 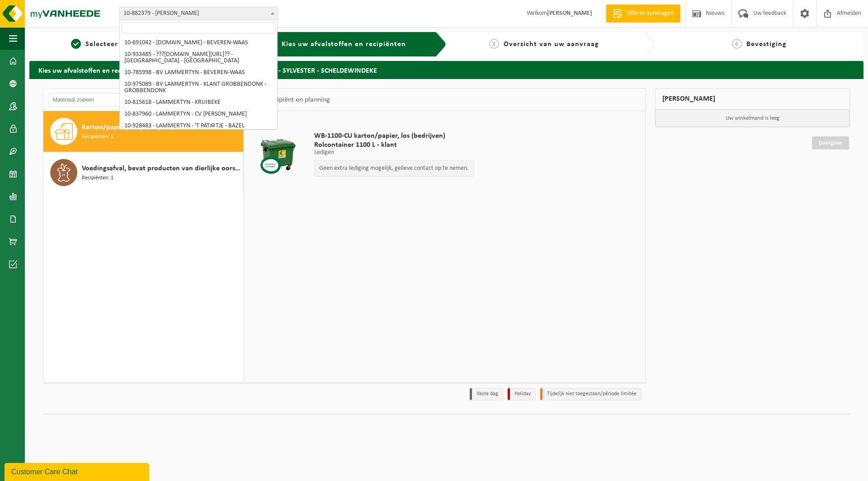 What do you see at coordinates (394, 145) in the screenshot?
I see `span: Rolcontainer 1100 L - klant` at bounding box center [394, 145].